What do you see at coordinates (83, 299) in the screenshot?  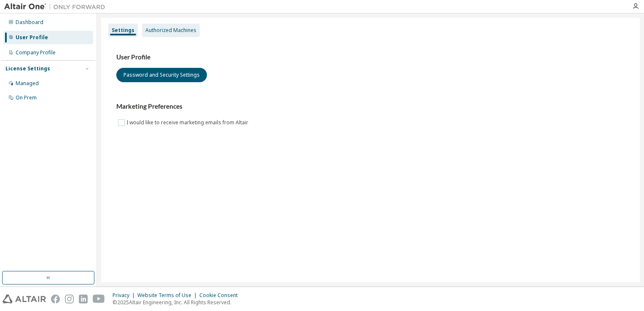 I see `img: linkedin.svg` at bounding box center [83, 299].